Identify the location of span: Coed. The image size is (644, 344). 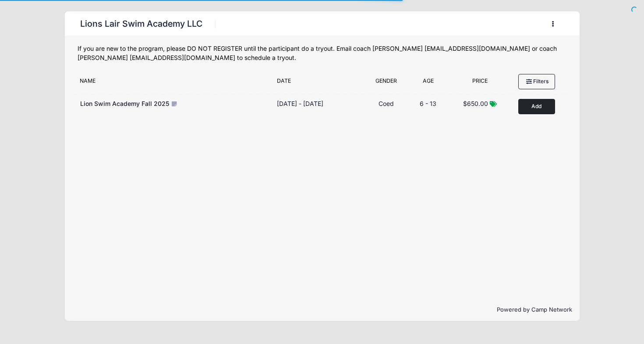
(386, 103).